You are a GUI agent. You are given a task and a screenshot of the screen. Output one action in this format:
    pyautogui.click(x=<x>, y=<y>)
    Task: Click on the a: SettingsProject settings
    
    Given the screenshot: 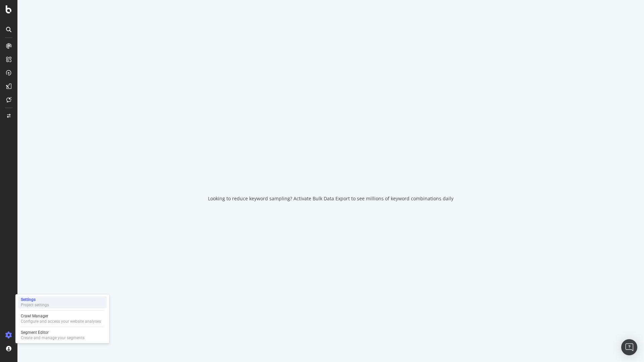 What is the action you would take?
    pyautogui.click(x=62, y=302)
    